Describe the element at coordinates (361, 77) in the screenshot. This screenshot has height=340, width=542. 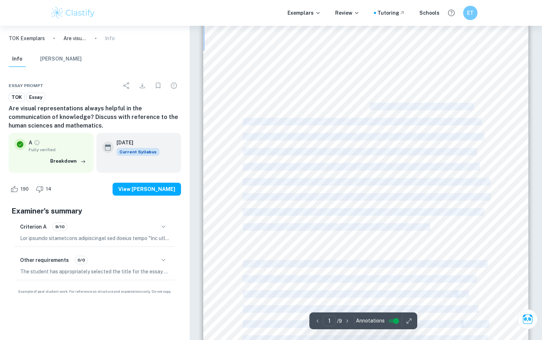
I see `span: The deliberate act of interactively expressing and co-constructing knowledge using verbal` at that location.